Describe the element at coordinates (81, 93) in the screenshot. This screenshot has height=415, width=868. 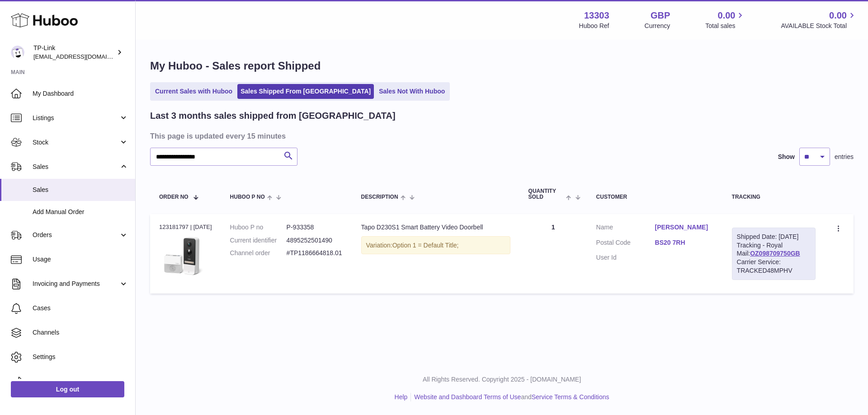
I see `span: My Dashboard` at that location.